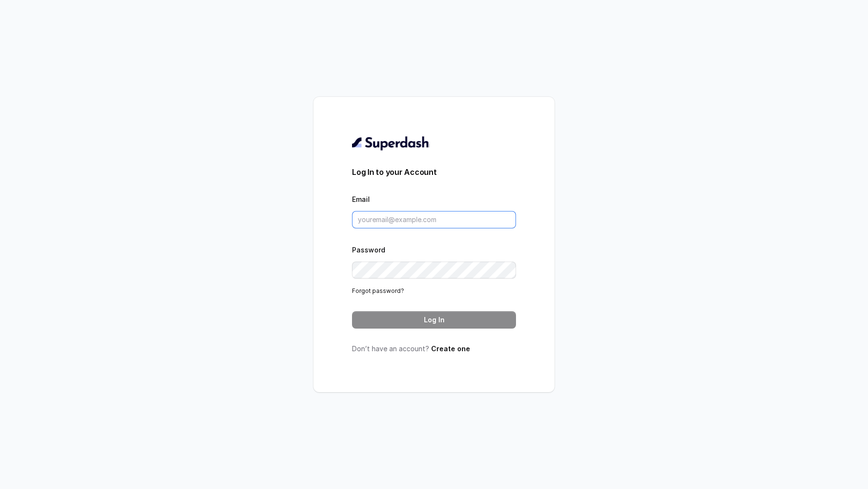  I want to click on label: Password, so click(368, 249).